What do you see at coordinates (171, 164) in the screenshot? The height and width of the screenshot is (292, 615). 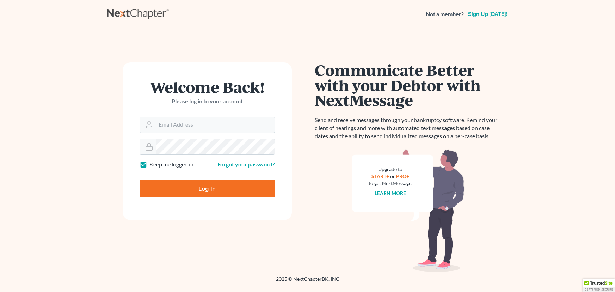 I see `label: Keep me logged in` at bounding box center [171, 164].